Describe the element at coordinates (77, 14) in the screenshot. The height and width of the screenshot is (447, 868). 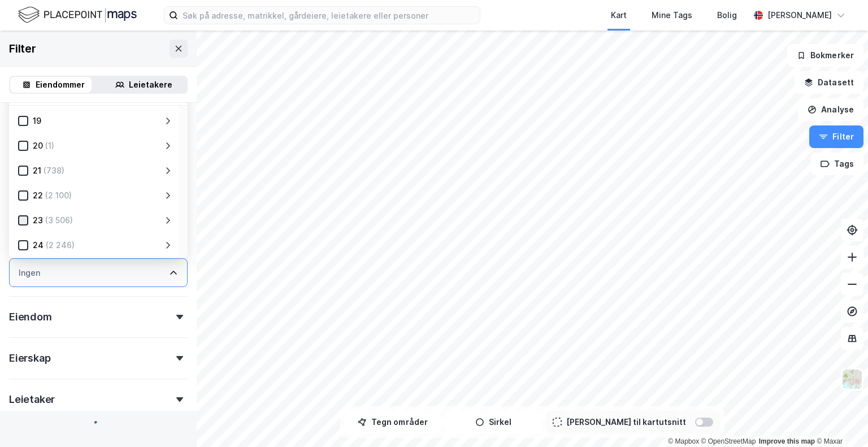
I see `img: logo.f888ab2527a4732fd821a326f86c7f29.svg` at that location.